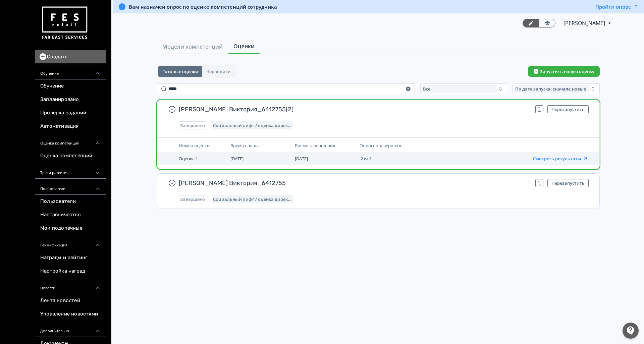 This screenshot has width=644, height=344. Describe the element at coordinates (464, 89) in the screenshot. I see `button: Все` at that location.